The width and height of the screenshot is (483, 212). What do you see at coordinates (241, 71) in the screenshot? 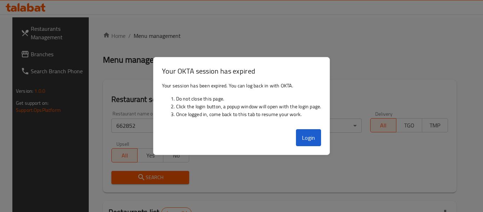
I see `h3: Your OKTA session has expired` at bounding box center [241, 71].